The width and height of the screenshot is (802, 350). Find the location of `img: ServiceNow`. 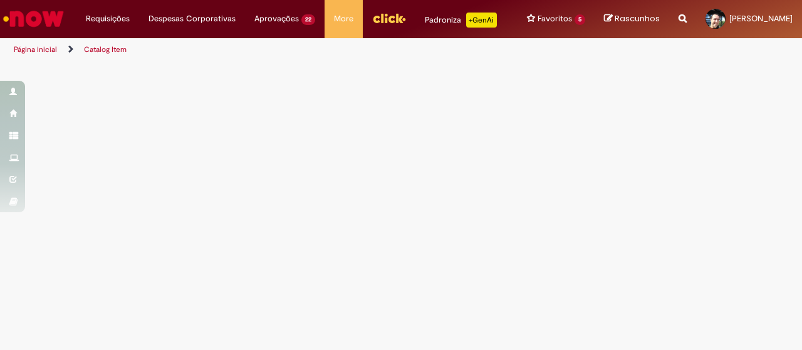

img: ServiceNow is located at coordinates (33, 19).